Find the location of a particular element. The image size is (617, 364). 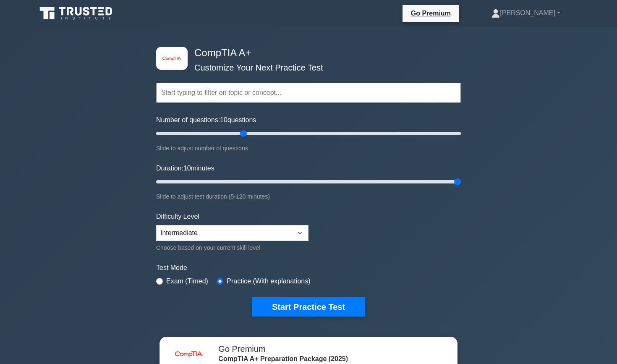

label: Practice (With explanations) is located at coordinates (269, 281).